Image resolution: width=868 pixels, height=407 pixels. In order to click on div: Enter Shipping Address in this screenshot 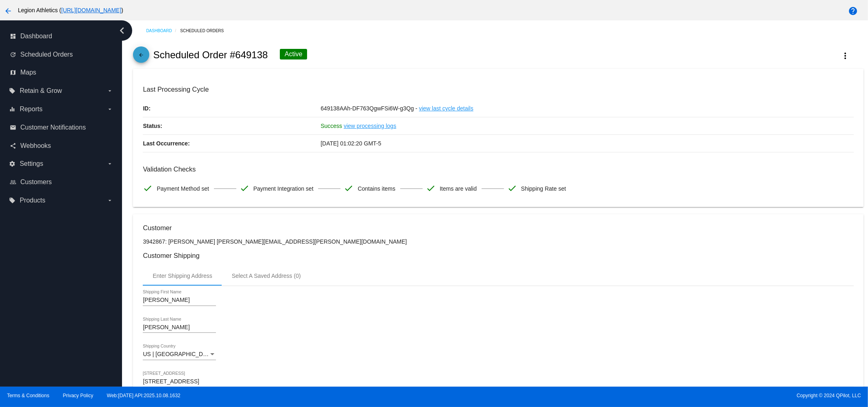, I will do `click(182, 275)`.